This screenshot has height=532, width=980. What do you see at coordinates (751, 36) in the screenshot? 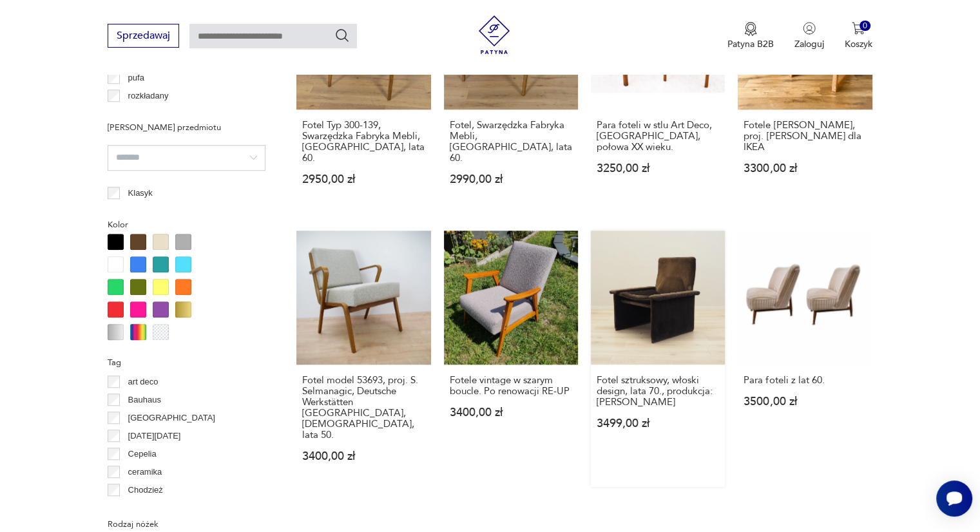
I see `button: Patyna B2B` at bounding box center [751, 36].